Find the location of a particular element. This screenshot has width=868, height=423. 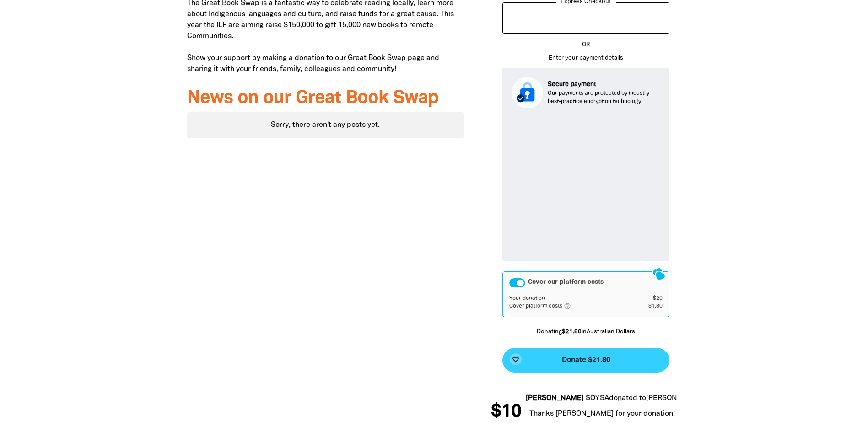

h3: News on our Great Book Swap is located at coordinates (325, 98).